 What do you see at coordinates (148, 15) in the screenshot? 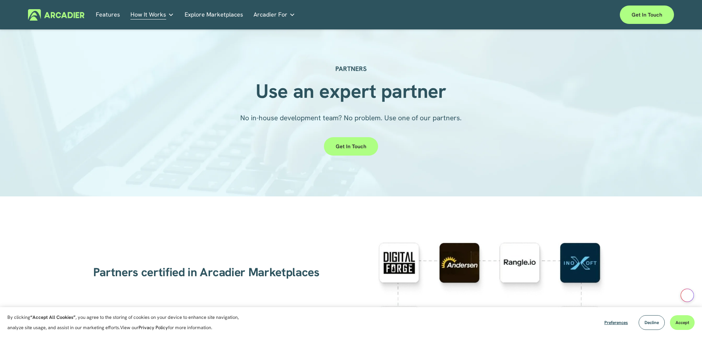
I see `span: How It Works` at bounding box center [148, 15].